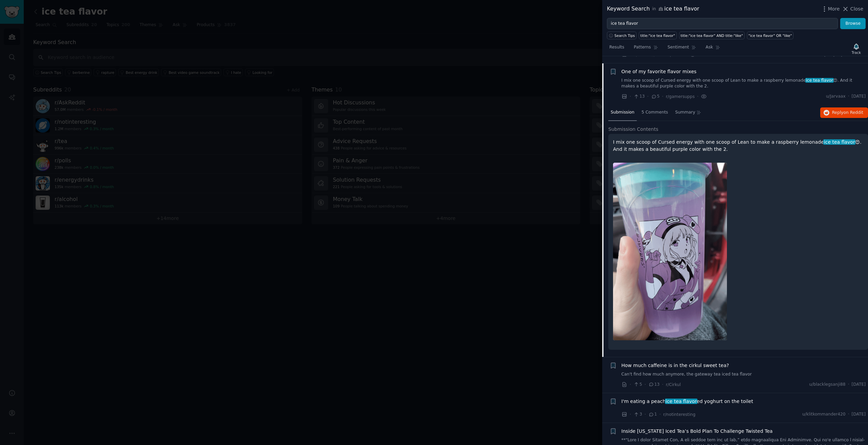 The height and width of the screenshot is (445, 868). Describe the element at coordinates (652, 414) in the screenshot. I see `span: 1` at that location.